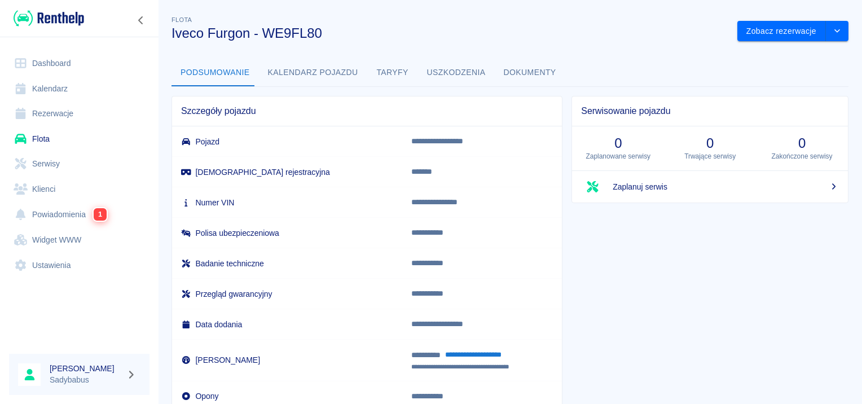 Image resolution: width=862 pixels, height=404 pixels. I want to click on a: Ustawienia, so click(79, 265).